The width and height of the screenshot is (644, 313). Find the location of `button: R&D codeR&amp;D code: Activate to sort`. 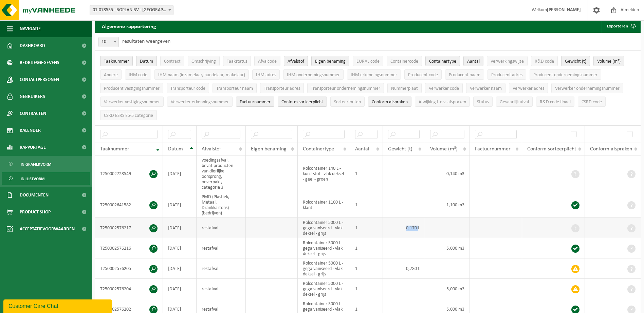

button: R&D codeR&amp;D code: Activate to sort is located at coordinates (544, 61).